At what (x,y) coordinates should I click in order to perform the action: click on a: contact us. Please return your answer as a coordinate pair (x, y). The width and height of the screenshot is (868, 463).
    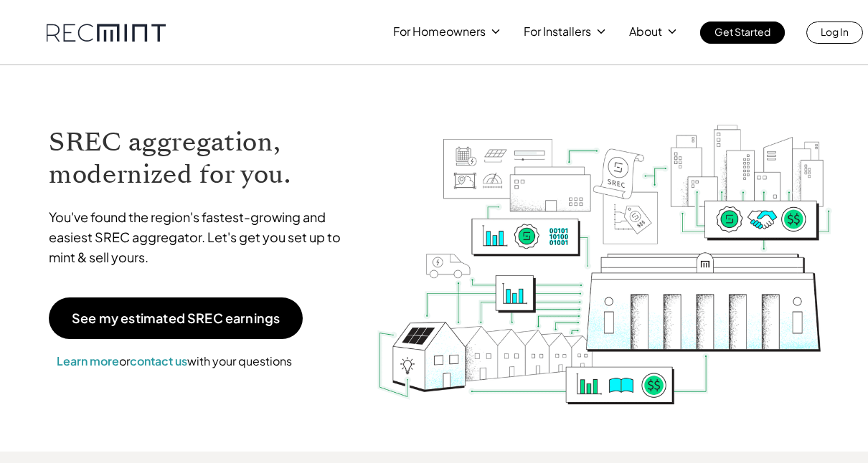
    Looking at the image, I should click on (158, 361).